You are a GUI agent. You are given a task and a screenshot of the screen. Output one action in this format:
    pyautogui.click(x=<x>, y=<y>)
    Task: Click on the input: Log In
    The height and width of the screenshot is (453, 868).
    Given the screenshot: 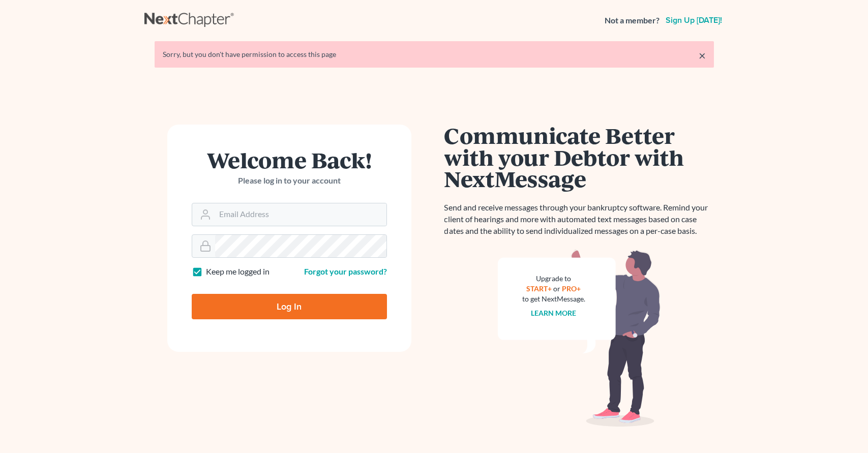 What is the action you would take?
    pyautogui.click(x=289, y=307)
    